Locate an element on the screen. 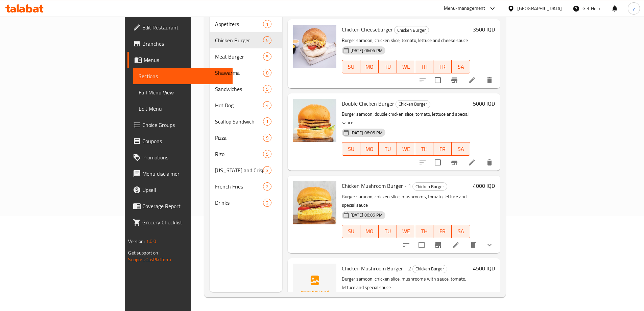  span: TU is located at coordinates (388, 149).